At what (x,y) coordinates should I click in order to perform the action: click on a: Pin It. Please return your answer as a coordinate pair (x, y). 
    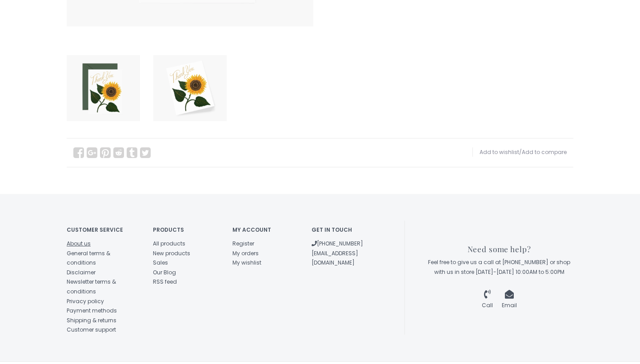
    Looking at the image, I should click on (105, 153).